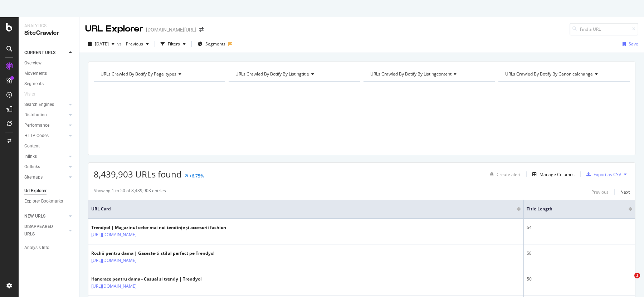 The image size is (644, 297). I want to click on span: URLs Crawled By Botify By listingcontent, so click(411, 74).